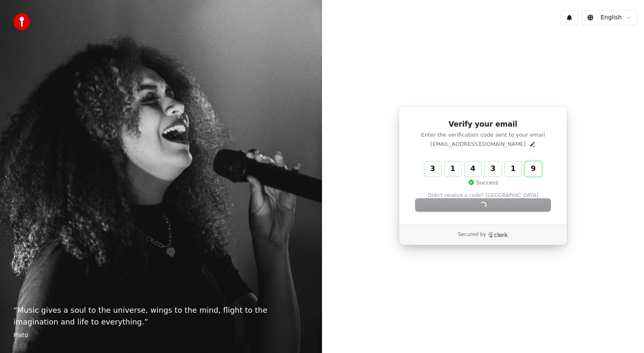 Image resolution: width=644 pixels, height=353 pixels. Describe the element at coordinates (483, 183) in the screenshot. I see `p: Success` at that location.